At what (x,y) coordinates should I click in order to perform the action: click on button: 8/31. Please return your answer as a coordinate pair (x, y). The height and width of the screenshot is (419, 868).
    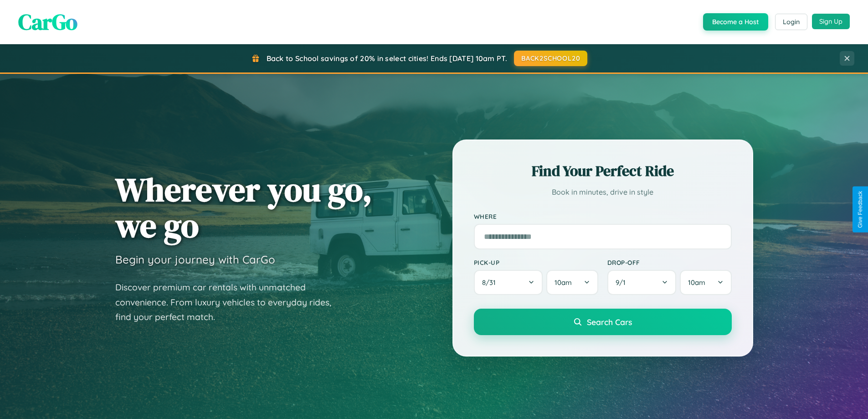
    Looking at the image, I should click on (509, 282).